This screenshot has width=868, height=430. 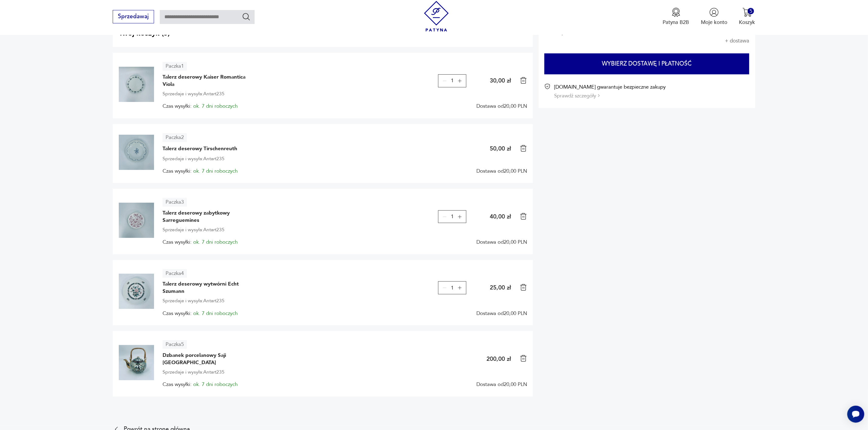 I want to click on article: Paczka 3, so click(x=175, y=202).